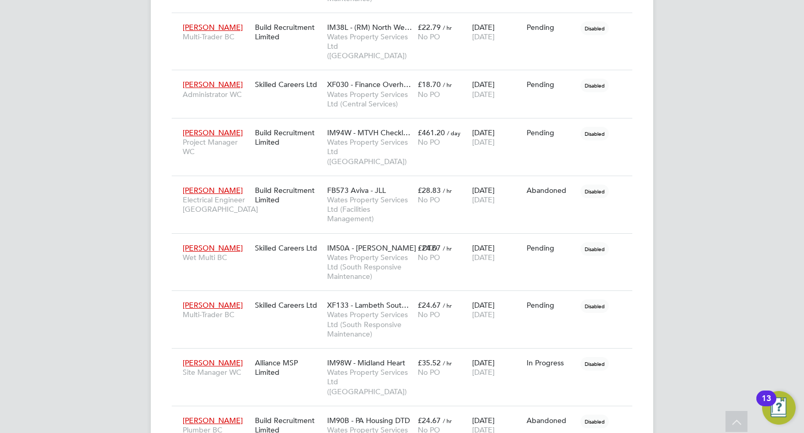  I want to click on span: XF133 - Lambeth Sout…, so click(368, 305).